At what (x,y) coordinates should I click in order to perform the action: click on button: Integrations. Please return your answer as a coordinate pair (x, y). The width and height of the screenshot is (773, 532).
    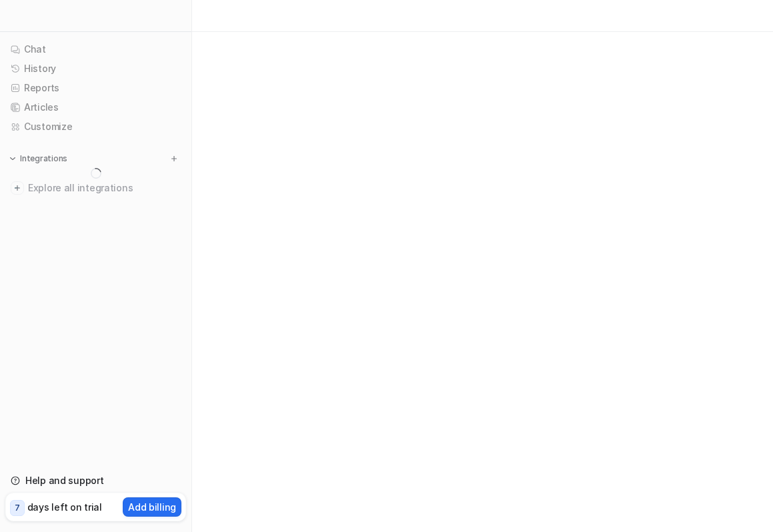
    Looking at the image, I should click on (38, 158).